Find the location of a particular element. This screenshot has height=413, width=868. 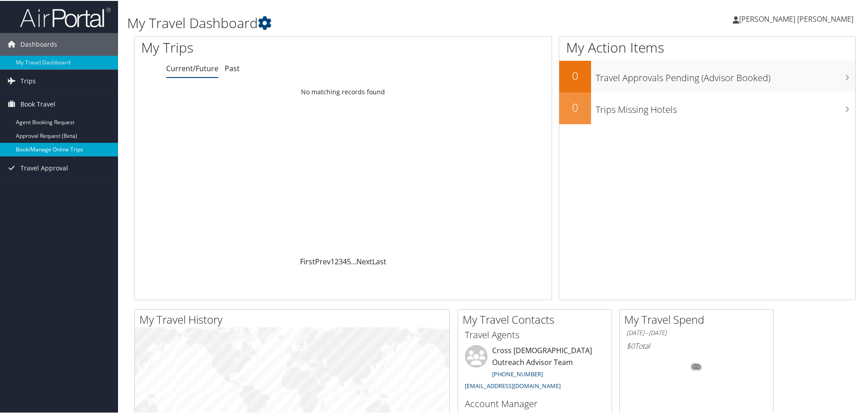

span: Travel Approval is located at coordinates (44, 167).